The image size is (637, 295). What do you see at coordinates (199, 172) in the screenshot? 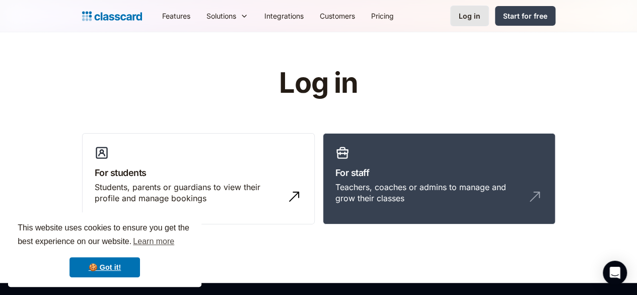
I see `h3: For students` at bounding box center [199, 172].